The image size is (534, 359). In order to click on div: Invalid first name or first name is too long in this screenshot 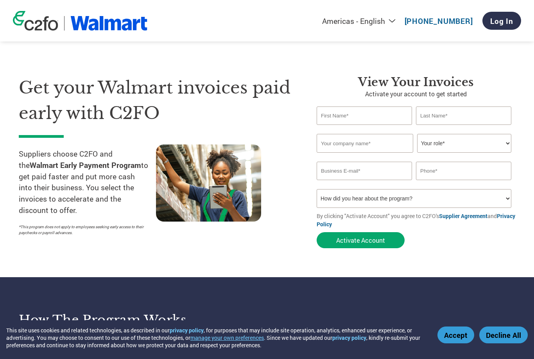, I will do `click(365, 128)`.